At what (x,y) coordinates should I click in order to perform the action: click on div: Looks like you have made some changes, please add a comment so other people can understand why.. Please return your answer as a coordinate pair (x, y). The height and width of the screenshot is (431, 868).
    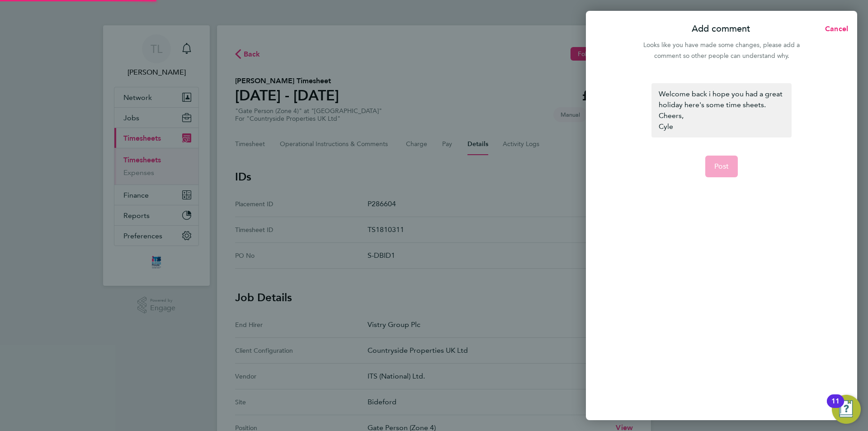
    Looking at the image, I should click on (721, 50).